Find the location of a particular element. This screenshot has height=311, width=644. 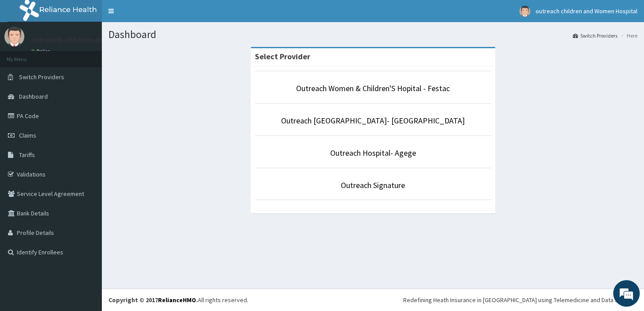

p: outreach children and Women Hospital is located at coordinates (98, 40).